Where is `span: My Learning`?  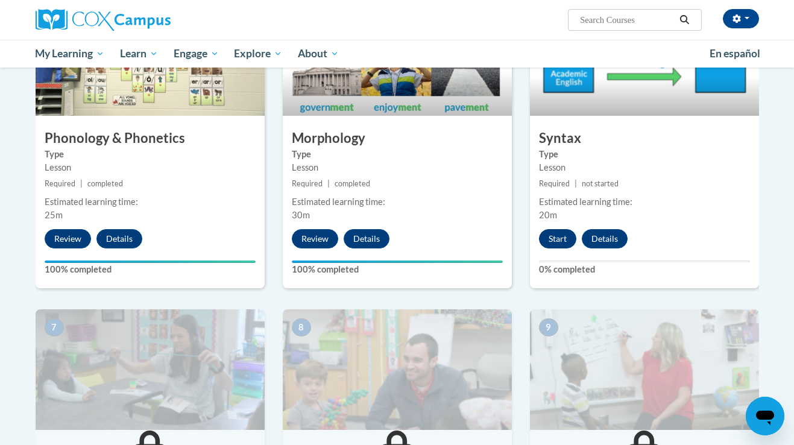
span: My Learning is located at coordinates (69, 54).